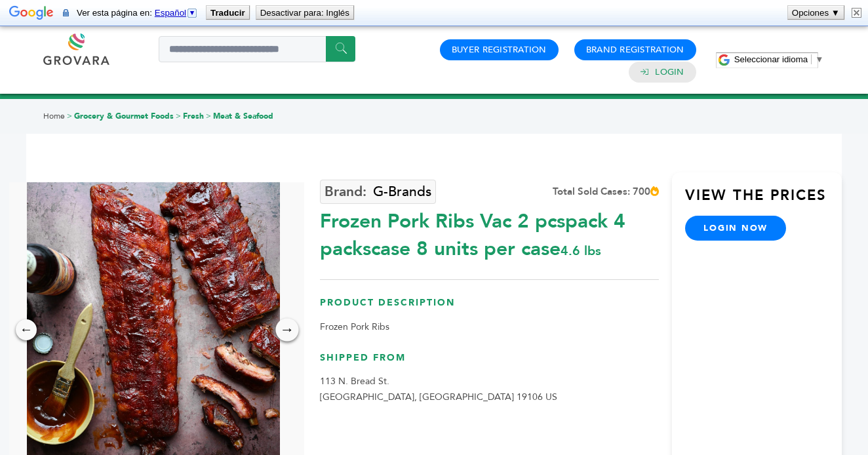 The image size is (868, 455). Describe the element at coordinates (489, 307) in the screenshot. I see `h3: Product Description` at that location.